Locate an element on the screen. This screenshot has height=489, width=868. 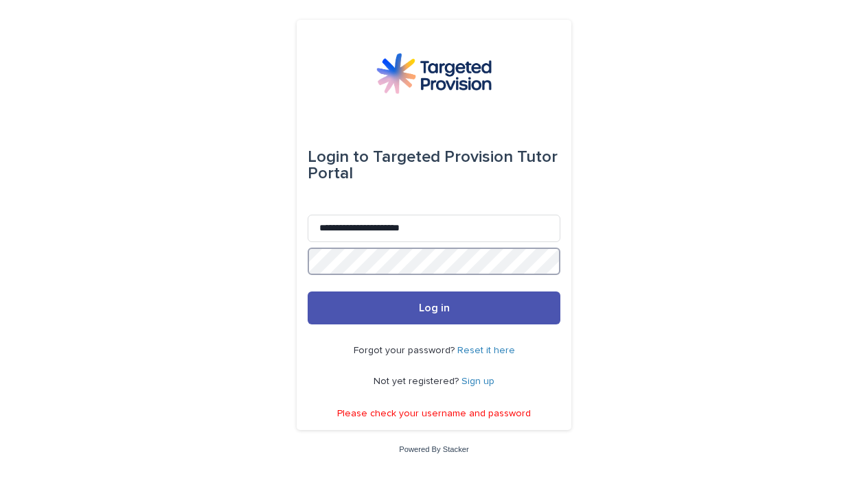
span: Login to is located at coordinates (338, 157).